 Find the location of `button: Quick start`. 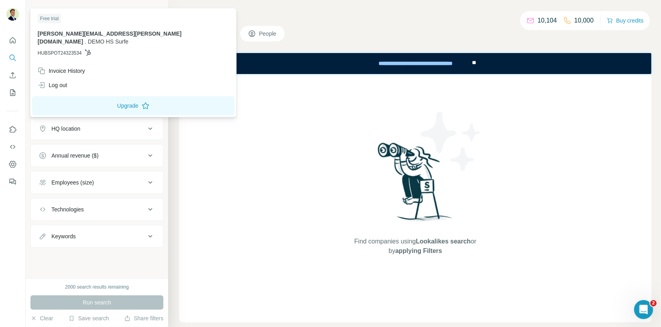

button: Quick start is located at coordinates (13, 40).